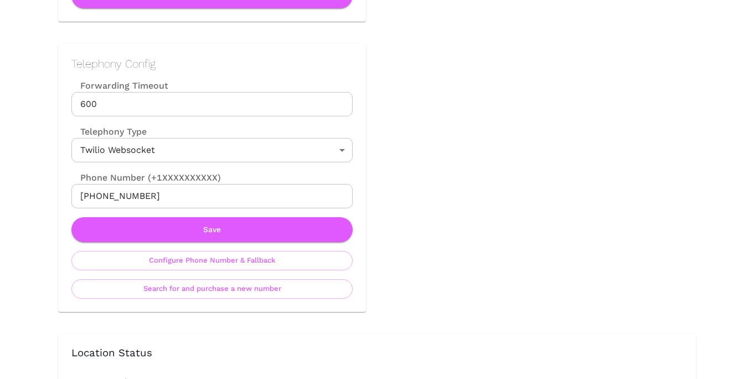 This screenshot has width=754, height=379. I want to click on button: Save, so click(212, 229).